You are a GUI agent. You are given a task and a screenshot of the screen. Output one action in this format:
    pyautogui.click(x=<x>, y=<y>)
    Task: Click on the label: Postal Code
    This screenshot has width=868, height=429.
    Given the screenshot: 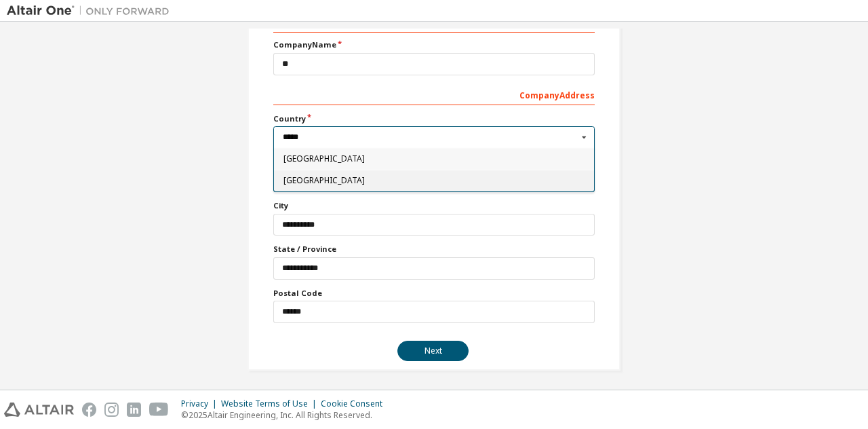 What is the action you would take?
    pyautogui.click(x=434, y=293)
    